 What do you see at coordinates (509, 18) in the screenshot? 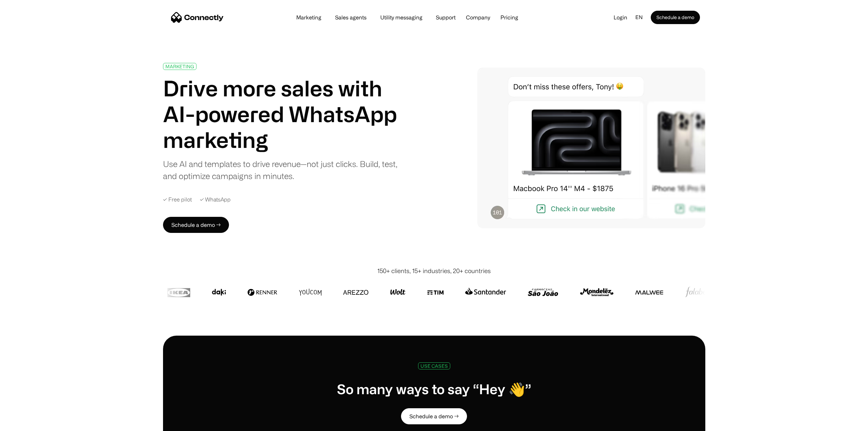
I see `a: Pricing` at bounding box center [509, 18].